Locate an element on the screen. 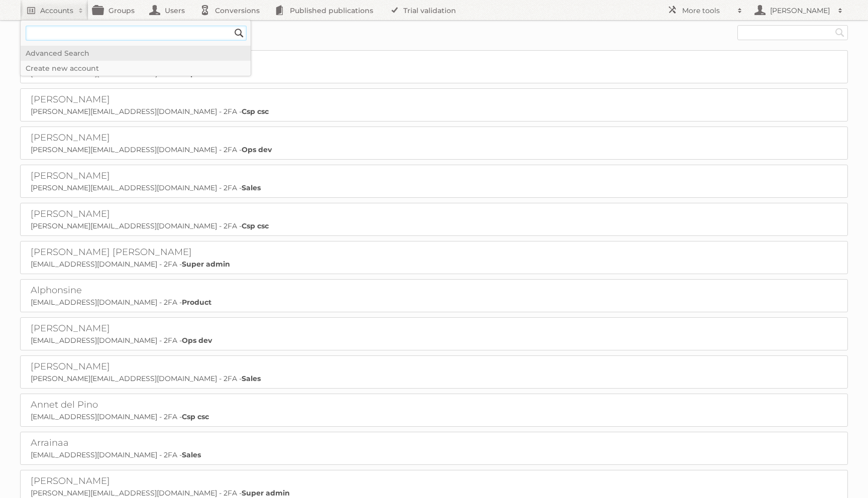  a: Create new account is located at coordinates (135, 68).